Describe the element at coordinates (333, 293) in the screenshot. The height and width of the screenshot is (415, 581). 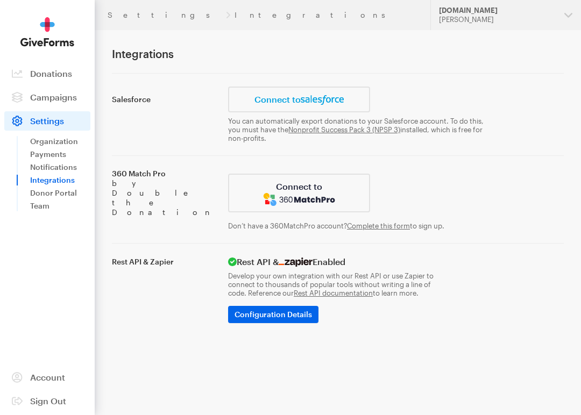
I see `a: Rest API documentation` at that location.